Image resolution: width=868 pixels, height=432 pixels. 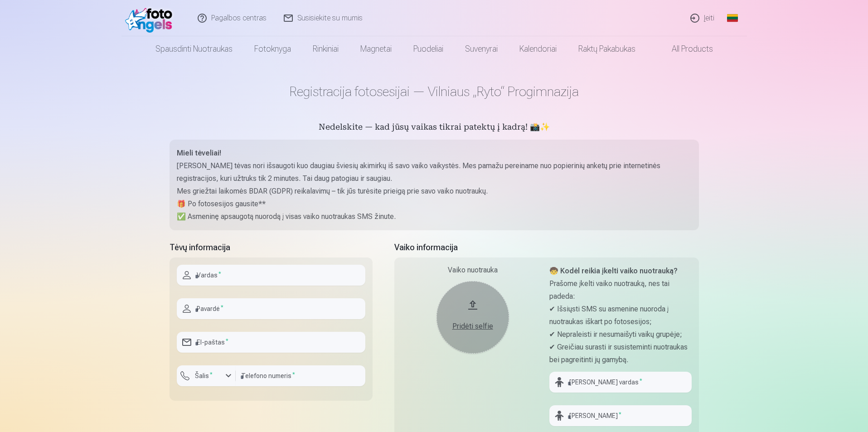 What do you see at coordinates (685, 49) in the screenshot?
I see `a: All products` at bounding box center [685, 49].